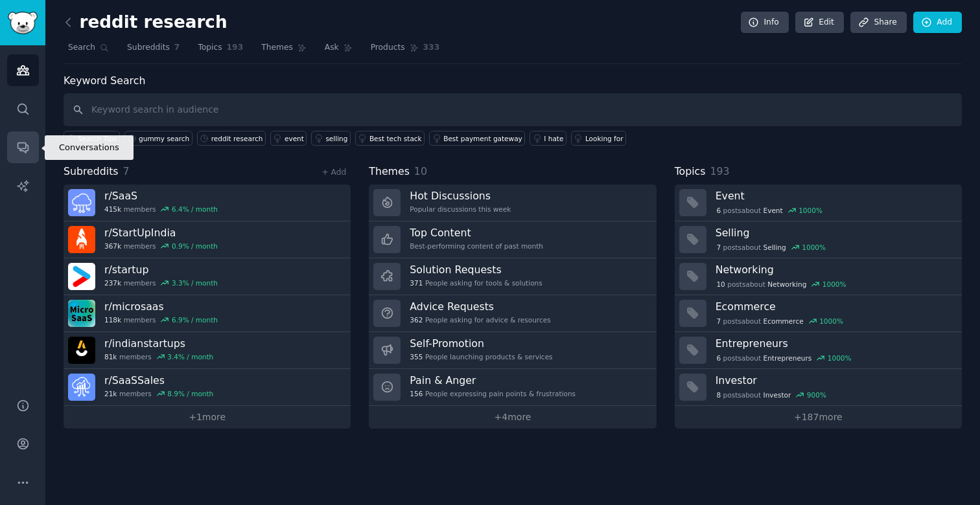 The height and width of the screenshot is (505, 980). What do you see at coordinates (512, 203) in the screenshot?
I see `a: Hot DiscussionsPopular discussions this week` at bounding box center [512, 203].